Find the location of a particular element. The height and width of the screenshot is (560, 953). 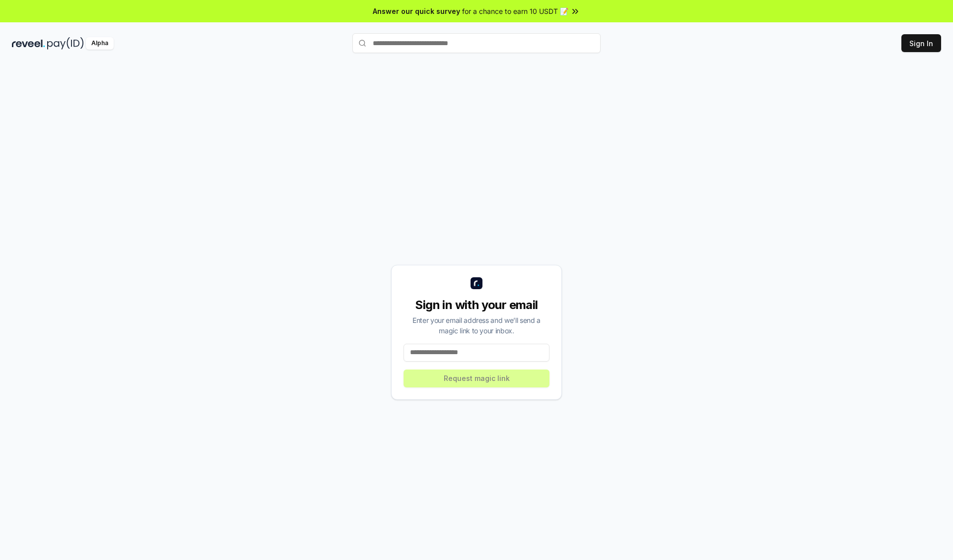

img: logo_small is located at coordinates (476, 283).